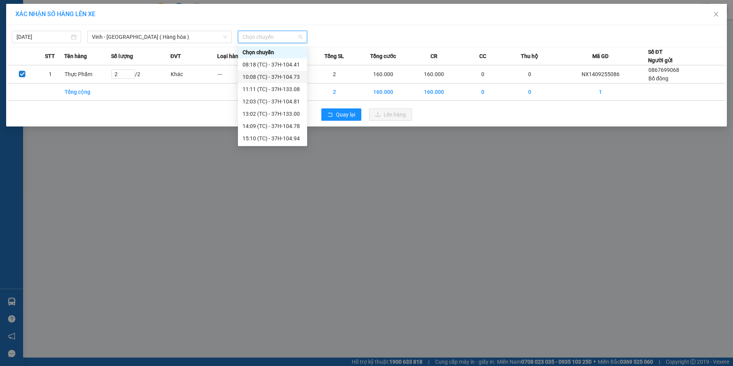 The height and width of the screenshot is (366, 733). I want to click on span: Tên hàng, so click(75, 56).